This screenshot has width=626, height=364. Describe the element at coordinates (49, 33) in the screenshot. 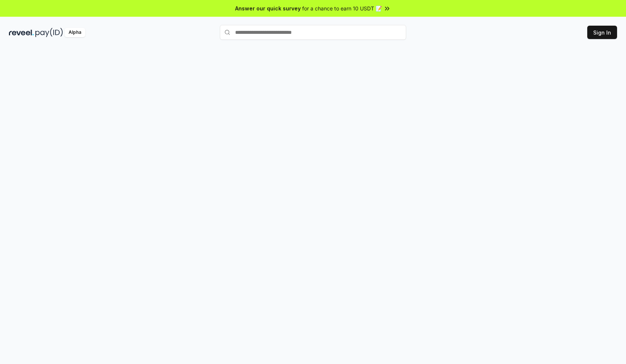

I see `img: pay_id` at that location.